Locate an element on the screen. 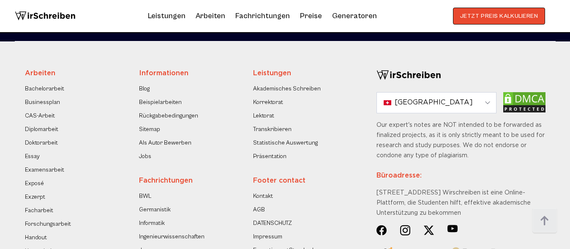 Image resolution: width=570 pixels, height=249 pixels. div: Fachrichtungen is located at coordinates (185, 181).